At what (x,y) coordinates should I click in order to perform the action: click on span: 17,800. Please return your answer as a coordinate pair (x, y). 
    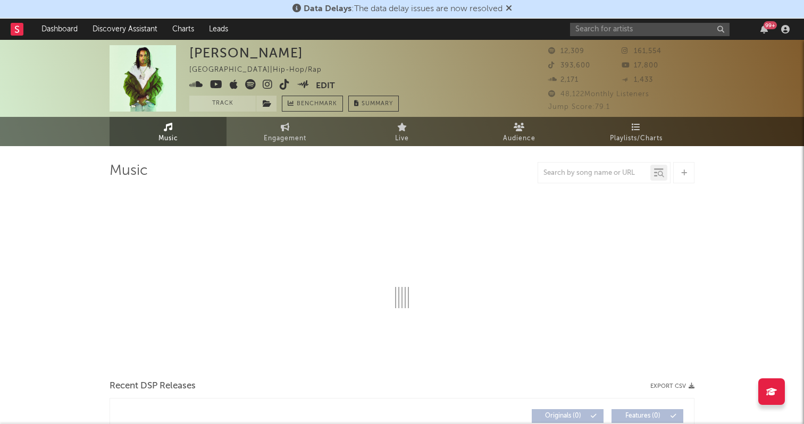
    Looking at the image, I should click on (640, 65).